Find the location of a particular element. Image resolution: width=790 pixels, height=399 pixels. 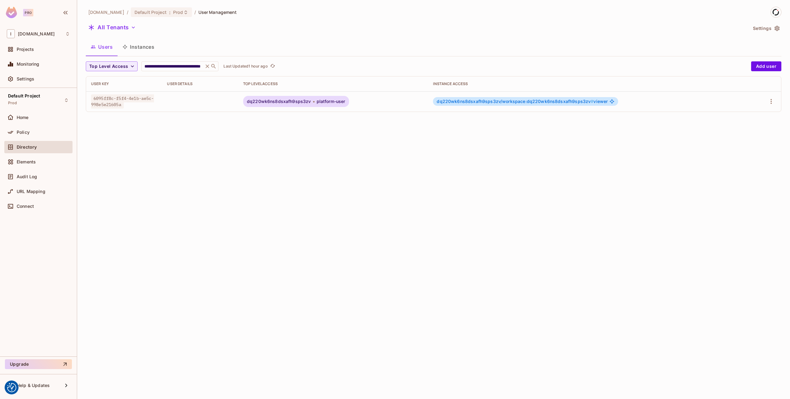

span: the active workspace is located at coordinates (106, 12).